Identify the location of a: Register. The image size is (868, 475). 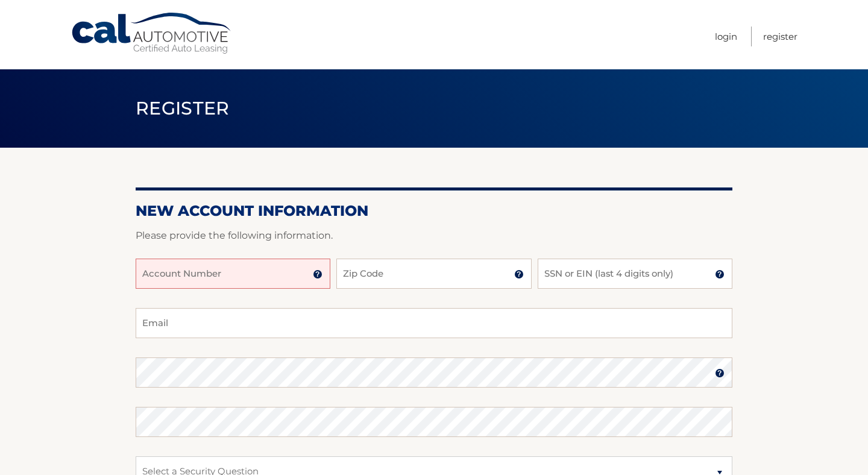
(780, 36).